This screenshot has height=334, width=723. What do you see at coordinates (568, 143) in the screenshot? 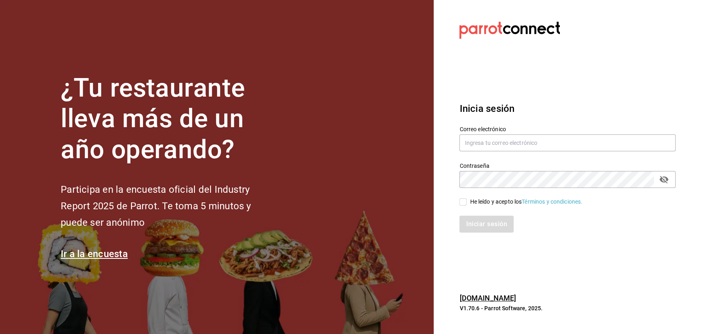
I see `input: Ingresa tu correo electrónico` at bounding box center [568, 143].